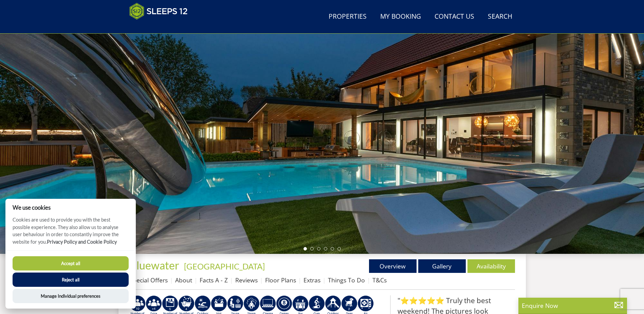  What do you see at coordinates (346, 280) in the screenshot?
I see `a: Things To Do` at bounding box center [346, 280].